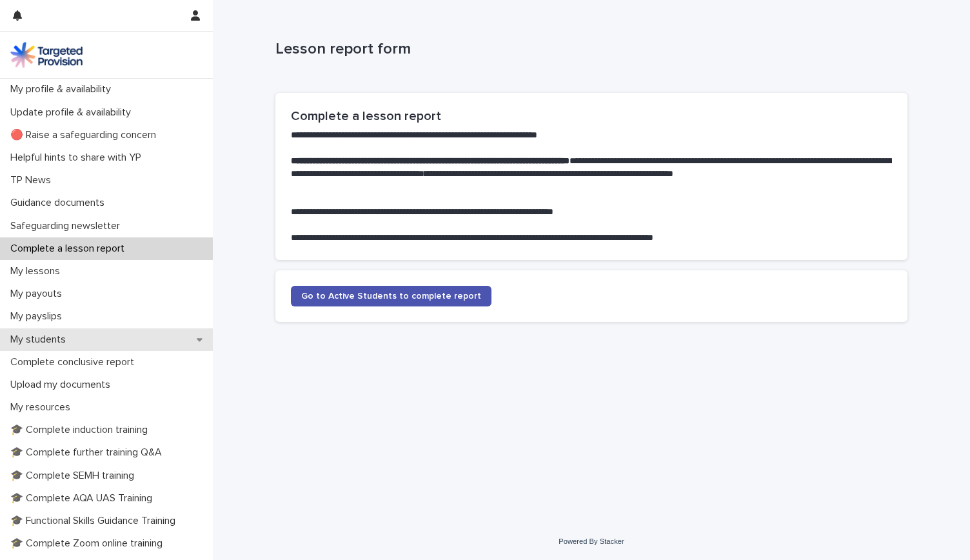 This screenshot has height=560, width=970. Describe the element at coordinates (591, 116) in the screenshot. I see `h2: Complete a lesson report` at that location.